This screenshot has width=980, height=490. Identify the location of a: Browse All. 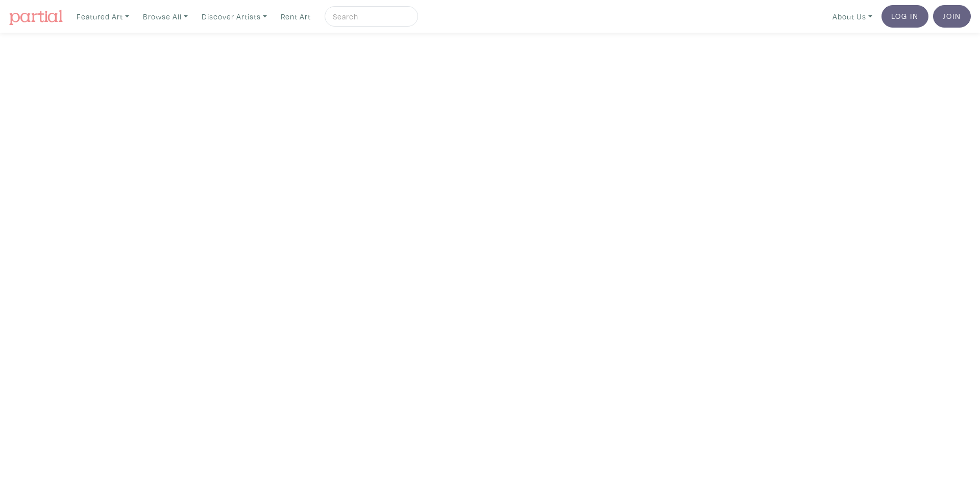
(165, 16).